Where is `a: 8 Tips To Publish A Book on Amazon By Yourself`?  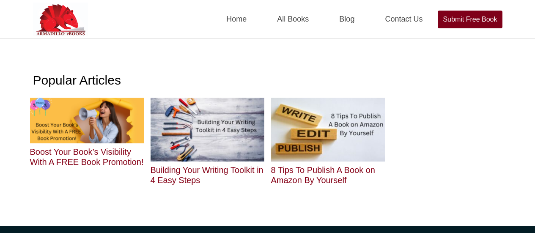
a: 8 Tips To Publish A Book on Amazon By Yourself is located at coordinates (328, 155).